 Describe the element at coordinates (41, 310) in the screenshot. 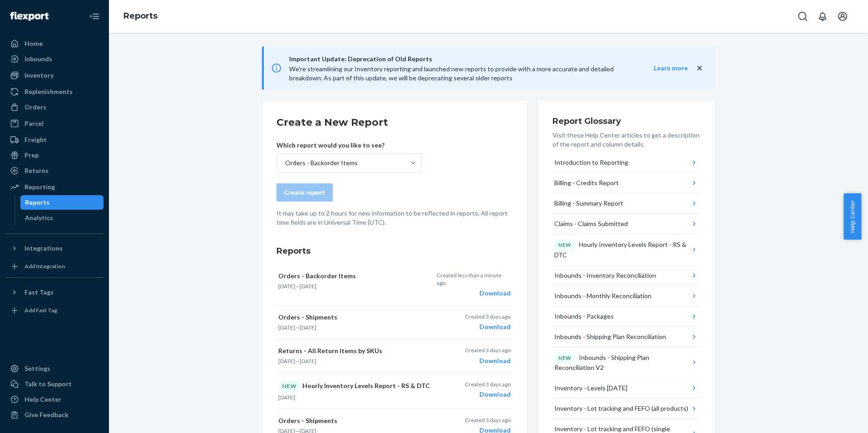

I see `div: Add Fast Tag` at that location.